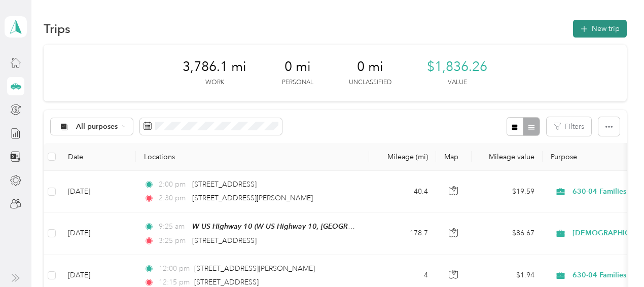 The width and height of the screenshot is (644, 287). Describe the element at coordinates (600, 29) in the screenshot. I see `button: New trip` at that location.